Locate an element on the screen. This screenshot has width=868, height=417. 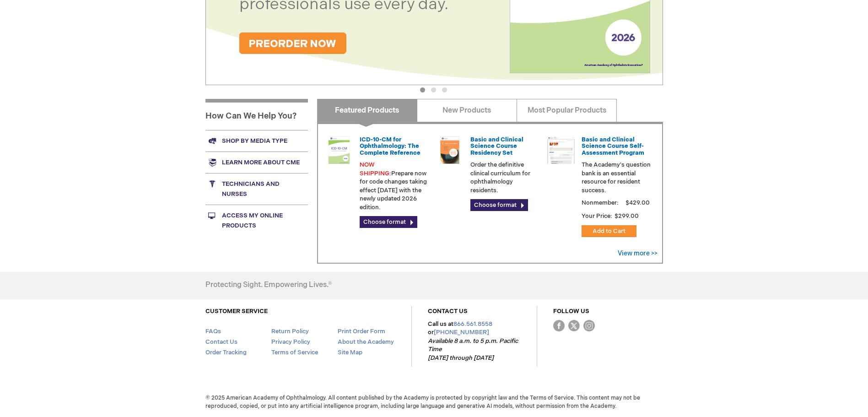
a: Basic and Clinical Science Course Self-Assessment Program is located at coordinates (612, 146).